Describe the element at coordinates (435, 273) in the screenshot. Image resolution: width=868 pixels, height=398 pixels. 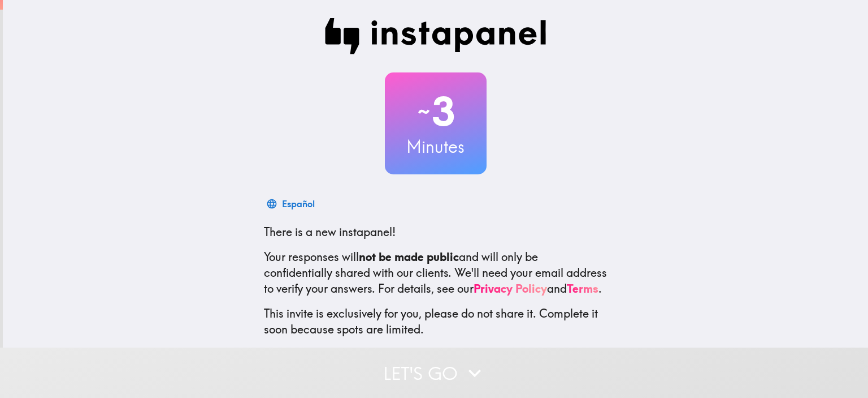
I see `p: Your responses will and will only be confidentially shared with our clients. We'll need your emai...` at that location.